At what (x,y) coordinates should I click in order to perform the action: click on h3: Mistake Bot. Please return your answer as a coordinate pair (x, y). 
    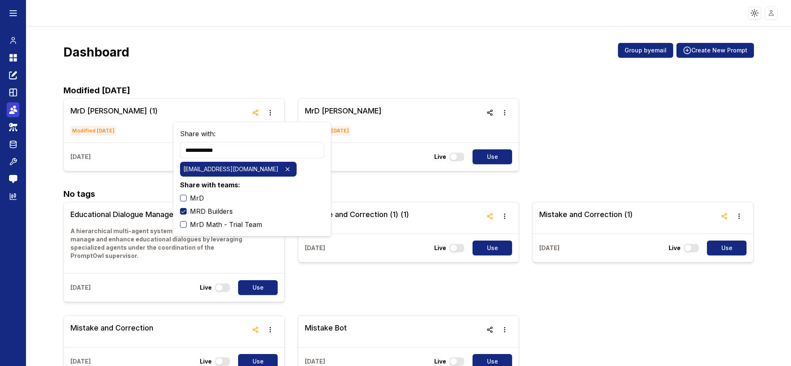
    Looking at the image, I should click on (326, 328).